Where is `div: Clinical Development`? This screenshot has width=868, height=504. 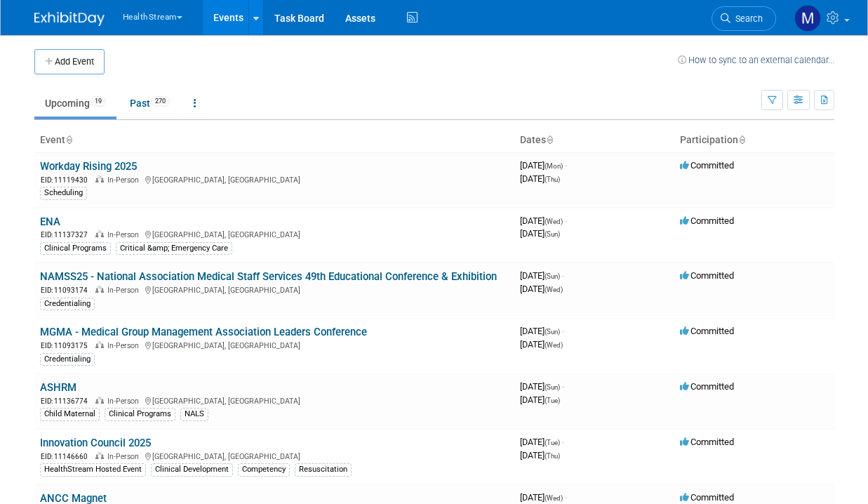 div: Clinical Development is located at coordinates (192, 470).